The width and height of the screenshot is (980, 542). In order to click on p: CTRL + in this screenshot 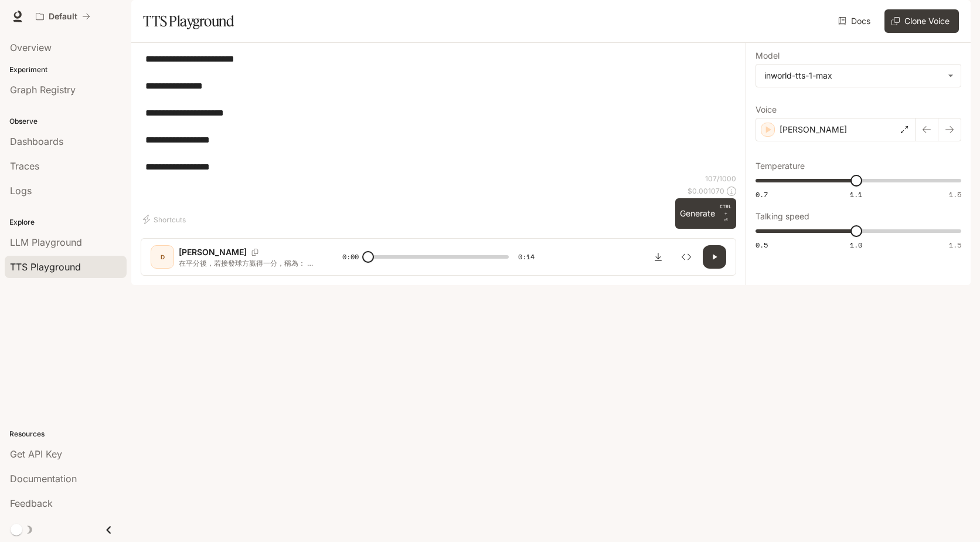, I will do `click(726, 210)`.